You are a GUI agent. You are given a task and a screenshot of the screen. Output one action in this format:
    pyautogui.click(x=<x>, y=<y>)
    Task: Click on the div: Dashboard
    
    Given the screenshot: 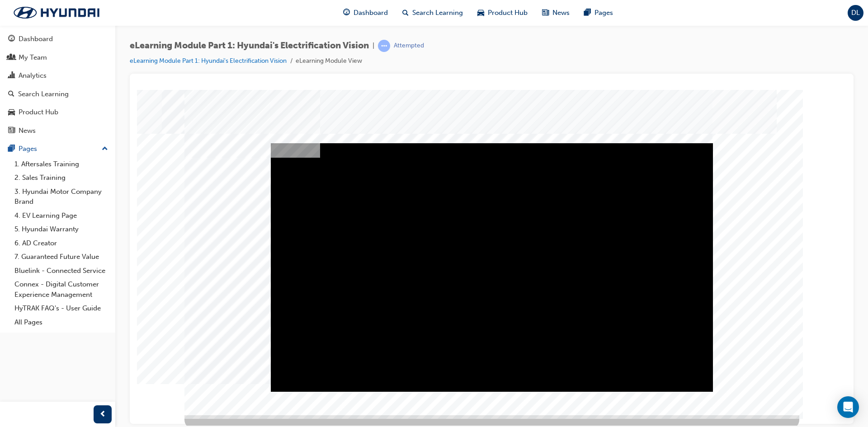 What is the action you would take?
    pyautogui.click(x=36, y=39)
    